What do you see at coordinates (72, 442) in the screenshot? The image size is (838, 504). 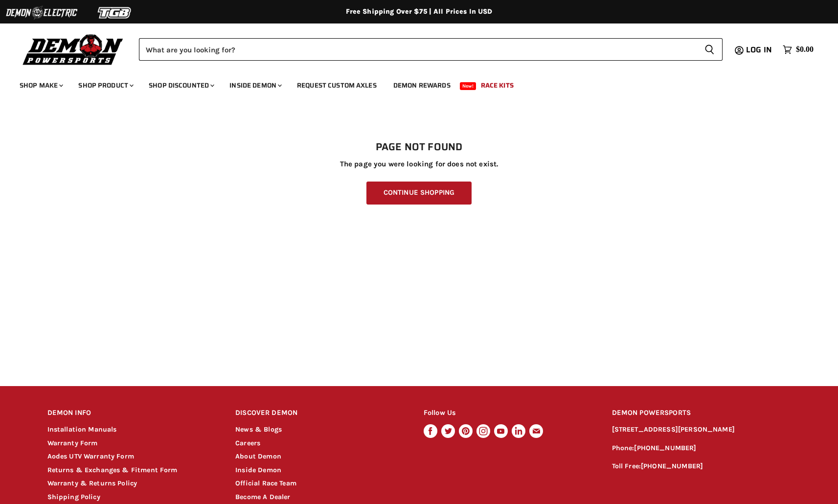 I see `a: Warranty Form` at bounding box center [72, 442].